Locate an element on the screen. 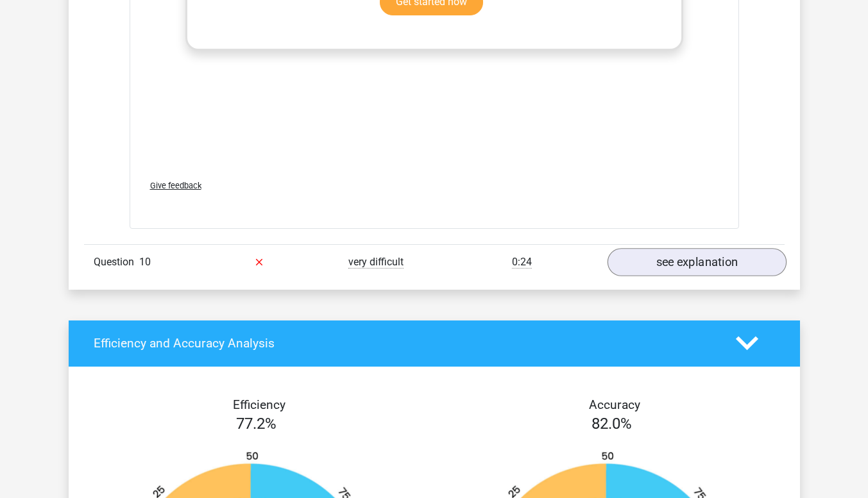 This screenshot has width=868, height=498. span: 10 is located at coordinates (145, 262).